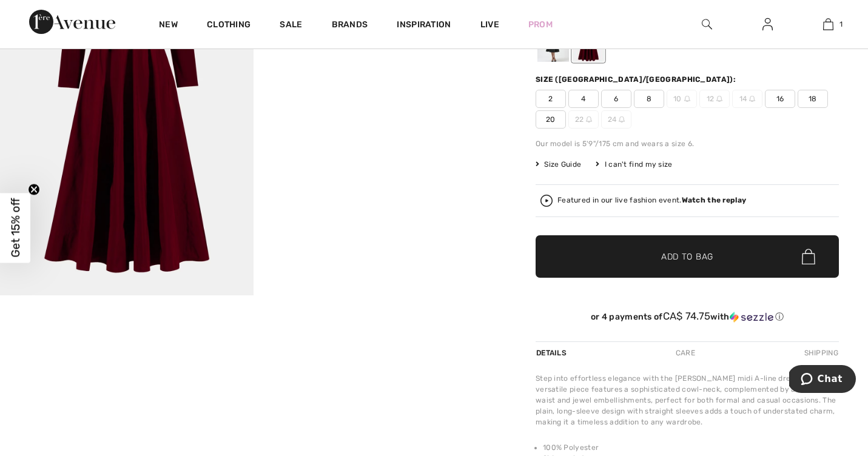 The height and width of the screenshot is (456, 868). What do you see at coordinates (617, 99) in the screenshot?
I see `span: 6` at bounding box center [617, 99].